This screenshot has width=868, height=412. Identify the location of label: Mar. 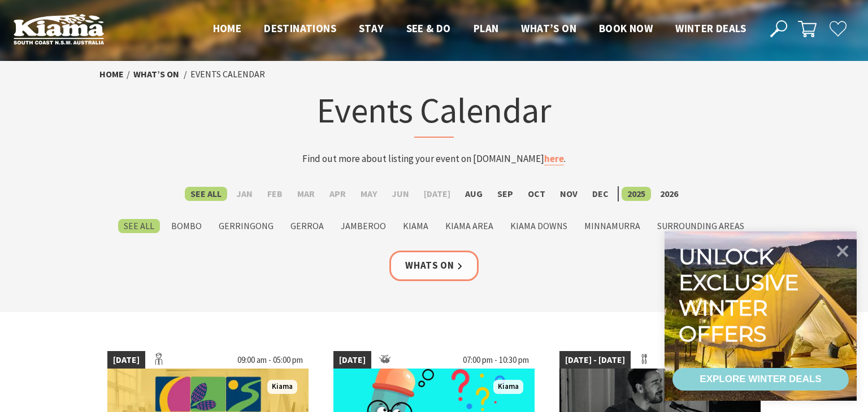
(306, 194).